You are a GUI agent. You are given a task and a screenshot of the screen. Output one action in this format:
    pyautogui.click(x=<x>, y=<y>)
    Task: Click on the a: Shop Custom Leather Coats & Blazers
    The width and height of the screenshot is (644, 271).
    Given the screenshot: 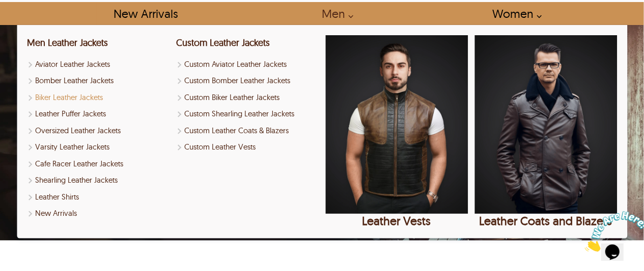 What is the action you would take?
    pyautogui.click(x=248, y=131)
    